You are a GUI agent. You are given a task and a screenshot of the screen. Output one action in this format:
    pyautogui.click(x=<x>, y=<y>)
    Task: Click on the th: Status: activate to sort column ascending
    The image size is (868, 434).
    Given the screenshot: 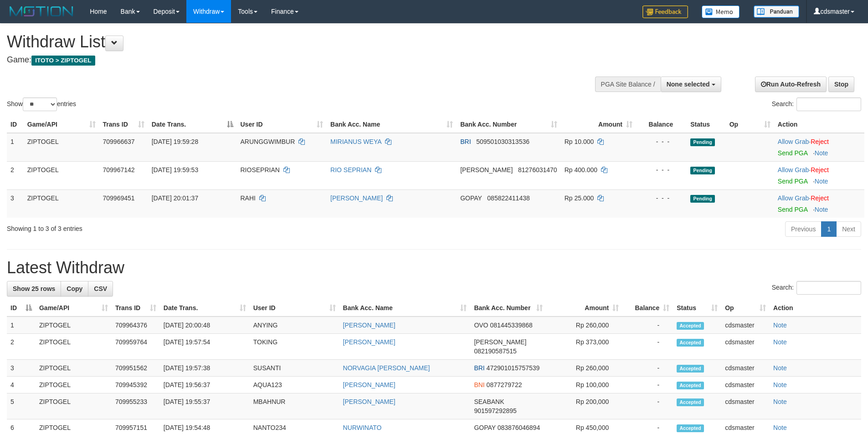 What is the action you would take?
    pyautogui.click(x=697, y=308)
    